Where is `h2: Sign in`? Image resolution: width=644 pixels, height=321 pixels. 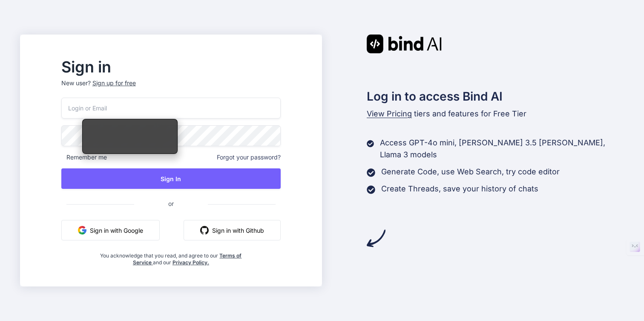 h2: Sign in is located at coordinates (171, 67).